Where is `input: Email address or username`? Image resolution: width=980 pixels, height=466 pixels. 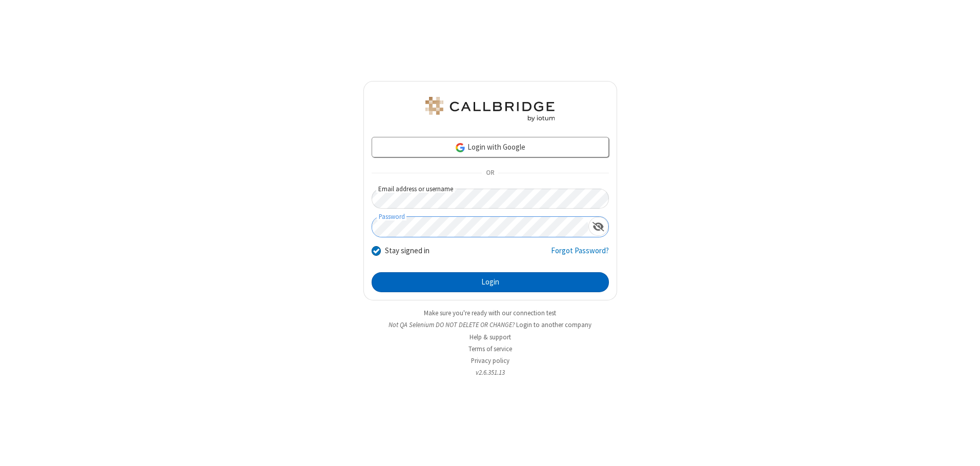
input: Email address or username is located at coordinates (490, 199).